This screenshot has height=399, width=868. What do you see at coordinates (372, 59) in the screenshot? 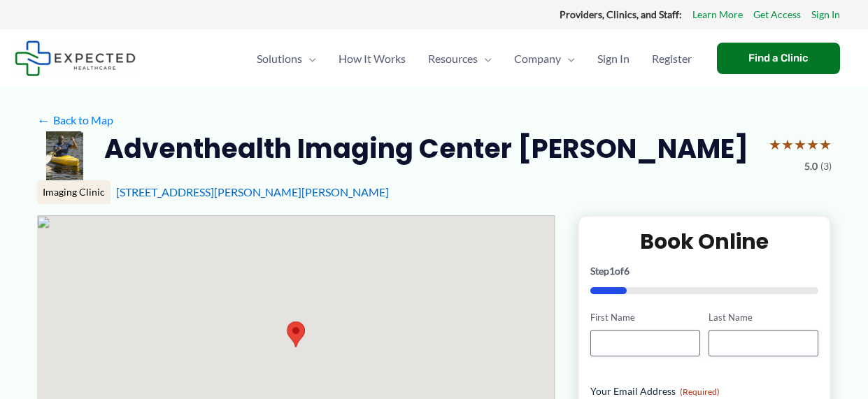
I see `span: How It Works` at bounding box center [372, 59].